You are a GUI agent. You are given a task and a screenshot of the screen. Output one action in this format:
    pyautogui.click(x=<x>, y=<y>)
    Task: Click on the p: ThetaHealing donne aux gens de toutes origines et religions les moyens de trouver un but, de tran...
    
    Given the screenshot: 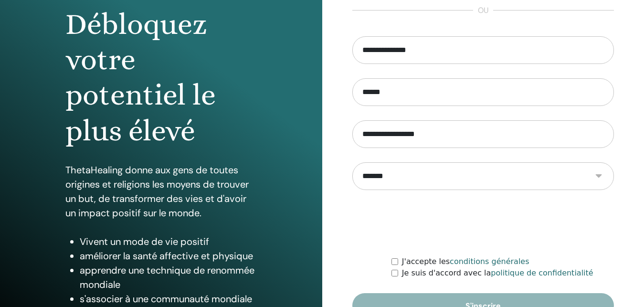 What is the action you would take?
    pyautogui.click(x=161, y=191)
    